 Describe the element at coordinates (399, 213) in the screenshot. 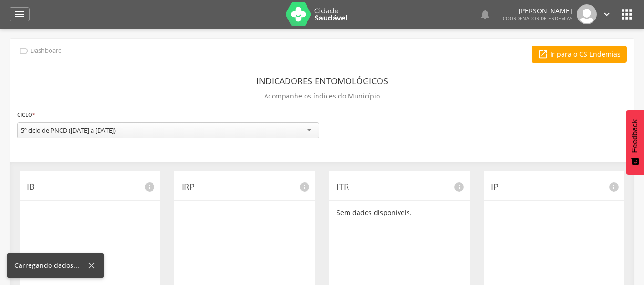

I see `p: Sem dados disponíveis.` at that location.